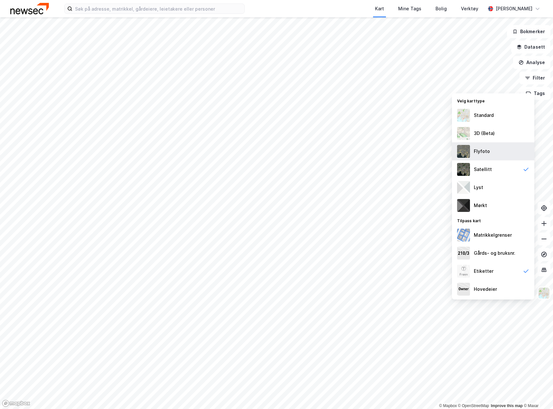 This screenshot has height=409, width=553. I want to click on img: luj3wr1y2y3+OchiMxRmMxRlscgabnMEmZ7DJGWxyBpucwSZnsMkZbHIGm5zBJmewyRlscgabnMEmZ7DJGWxyBpucwSZnsMkZ..., so click(464, 187).